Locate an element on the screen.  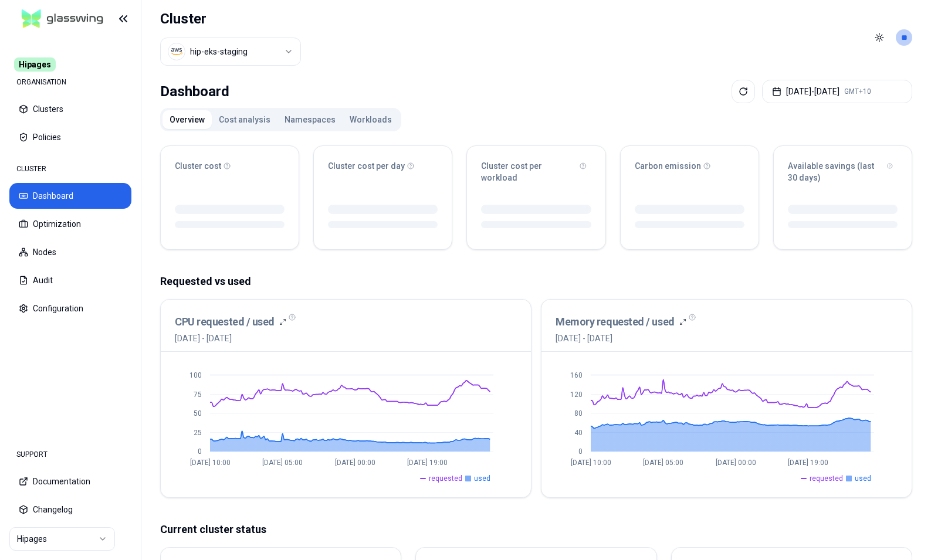
div: Dashboard is located at coordinates (195, 92).